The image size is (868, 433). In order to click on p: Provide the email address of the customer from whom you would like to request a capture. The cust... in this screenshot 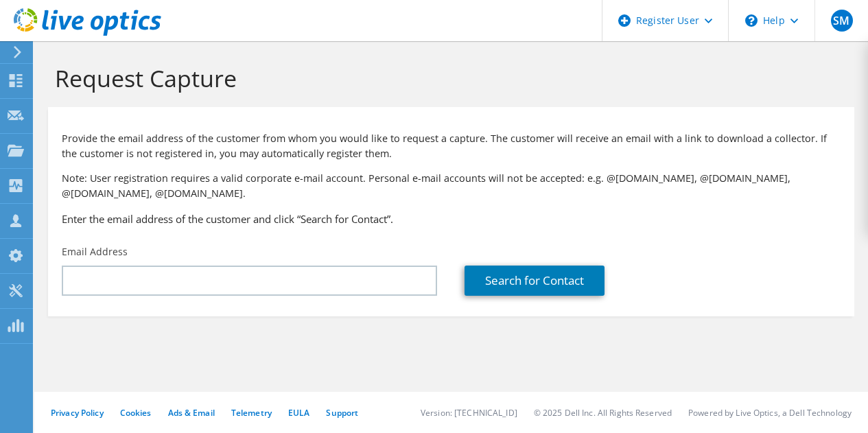, I will do `click(451, 146)`.